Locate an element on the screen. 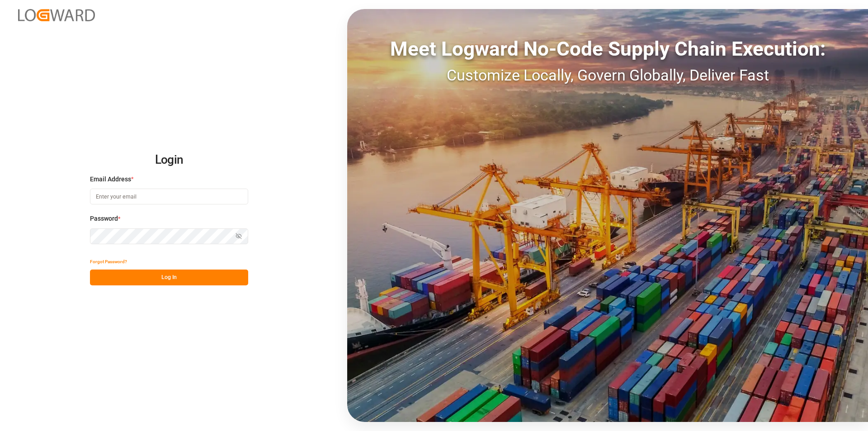 Image resolution: width=868 pixels, height=431 pixels. h2: Login is located at coordinates (169, 160).